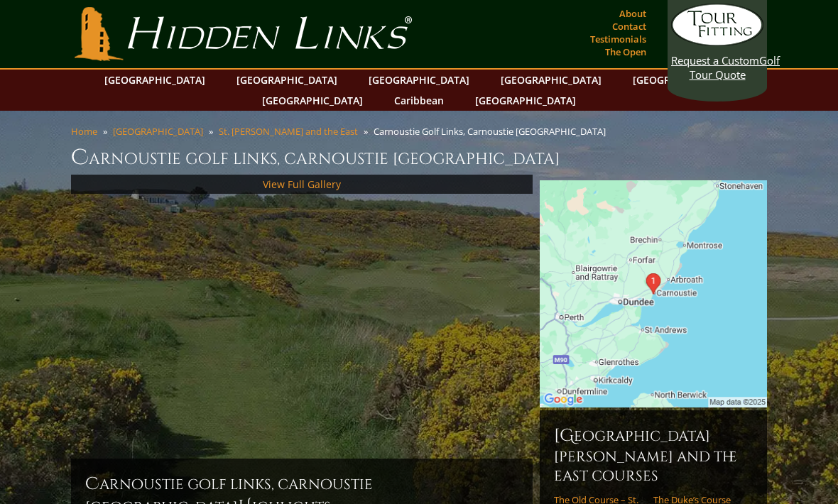 The width and height of the screenshot is (838, 504). I want to click on a: Testimonials, so click(617, 39).